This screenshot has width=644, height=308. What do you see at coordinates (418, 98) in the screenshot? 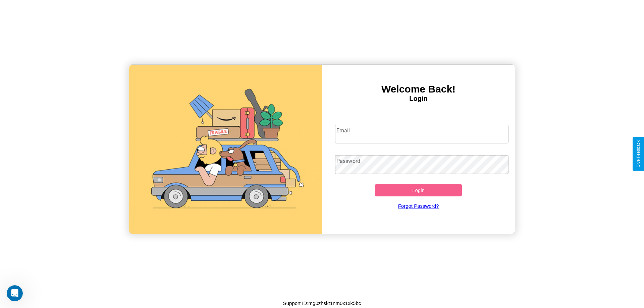
I see `h4: Login` at bounding box center [418, 98].